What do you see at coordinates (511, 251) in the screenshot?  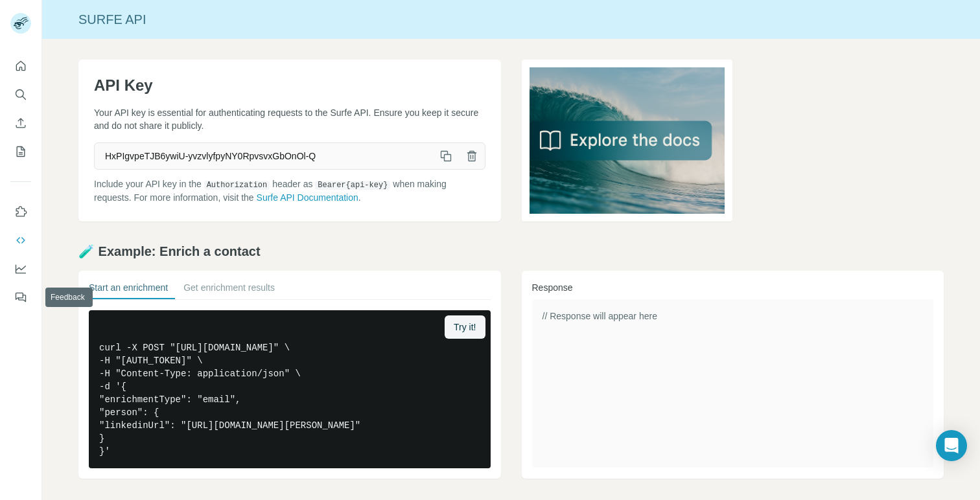 I see `h2: 🧪 Example: Enrich a contact` at bounding box center [511, 251].